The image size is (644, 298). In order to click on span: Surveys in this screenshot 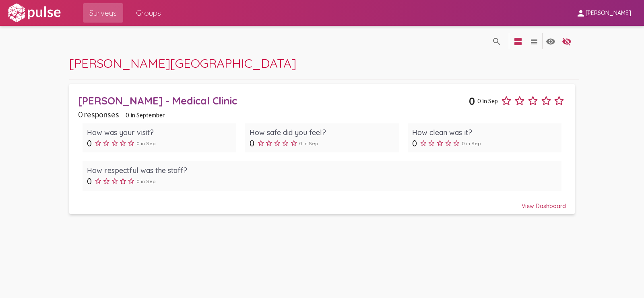, I will do `click(103, 13)`.